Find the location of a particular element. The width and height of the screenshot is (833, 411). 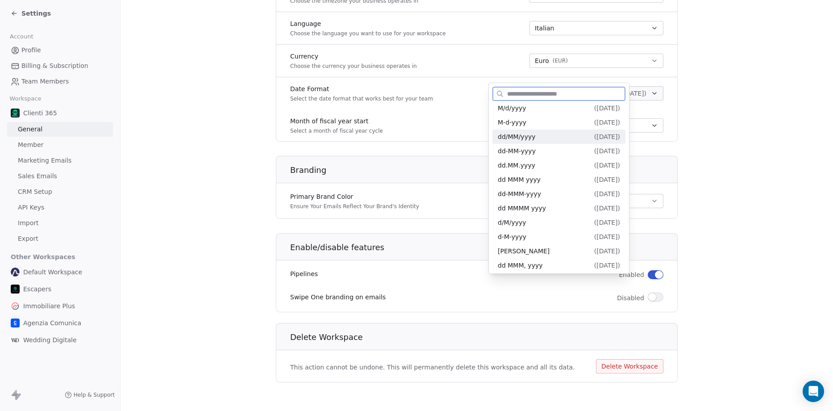

span: dd/MM/yyyy is located at coordinates (517, 137).